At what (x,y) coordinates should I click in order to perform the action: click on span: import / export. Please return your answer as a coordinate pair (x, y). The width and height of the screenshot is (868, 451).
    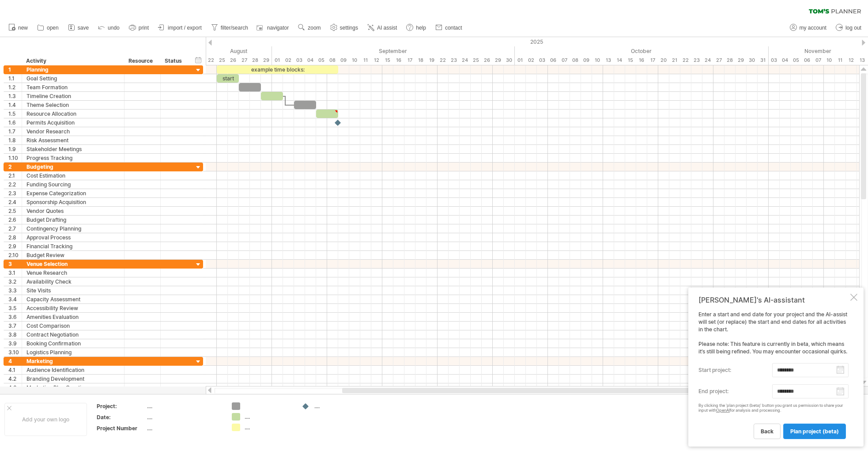
    Looking at the image, I should click on (185, 28).